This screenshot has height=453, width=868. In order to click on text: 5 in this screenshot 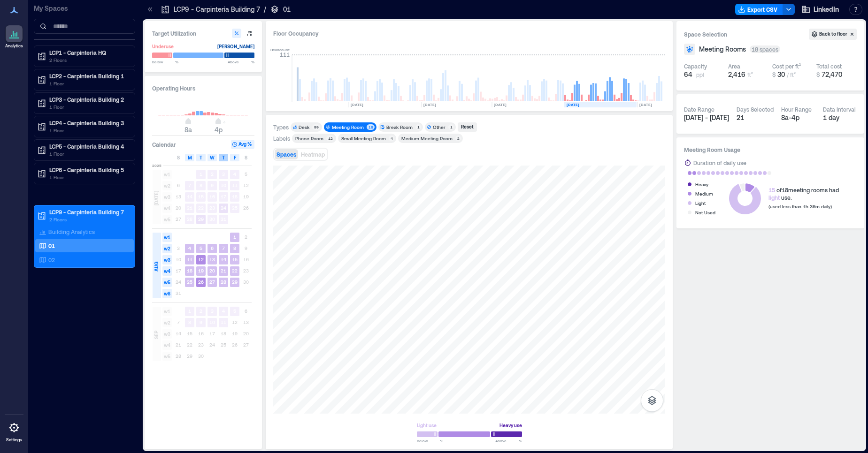, I will do `click(235, 311)`.